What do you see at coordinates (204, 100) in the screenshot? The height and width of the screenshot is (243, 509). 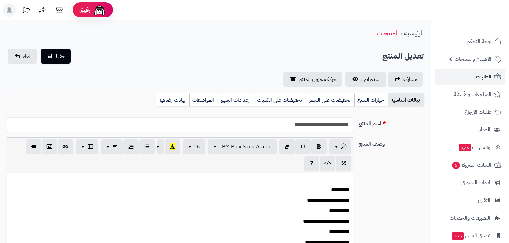 I see `a: المواصفات` at bounding box center [204, 100].